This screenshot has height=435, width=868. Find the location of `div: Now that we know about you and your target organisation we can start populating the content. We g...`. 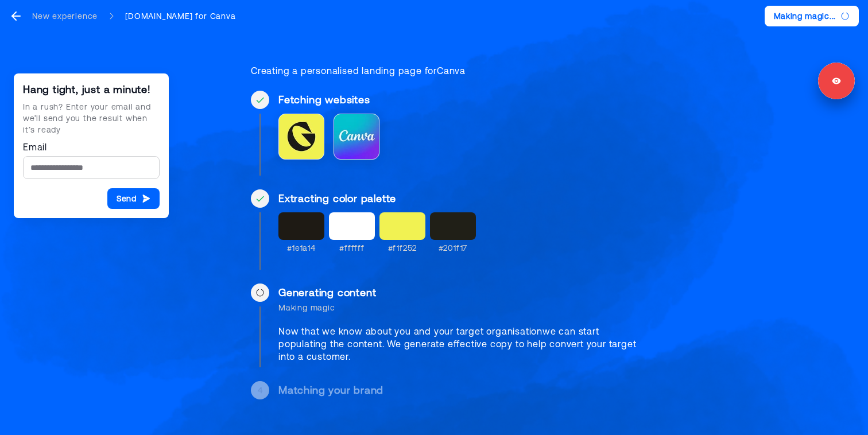

div: Now that we know about you and your target organisation we can start populating the content. We g... is located at coordinates (464, 344).